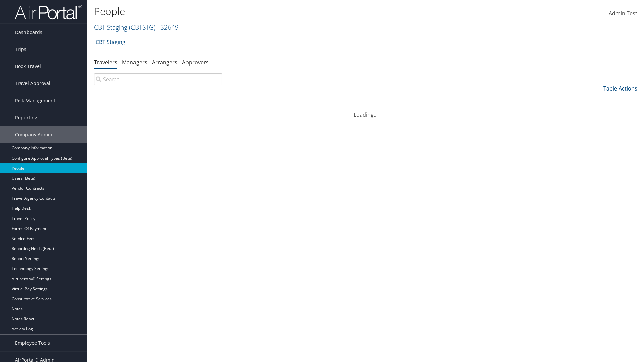 This screenshot has width=644, height=362. I want to click on a: Managers, so click(134, 62).